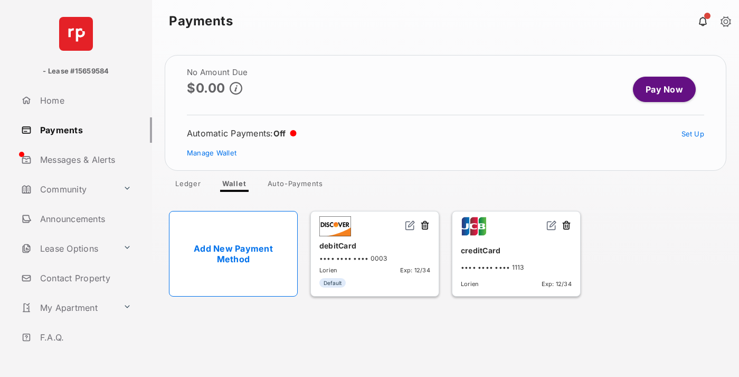 This screenshot has height=377, width=739. What do you see at coordinates (280, 133) in the screenshot?
I see `span: Off` at bounding box center [280, 133].